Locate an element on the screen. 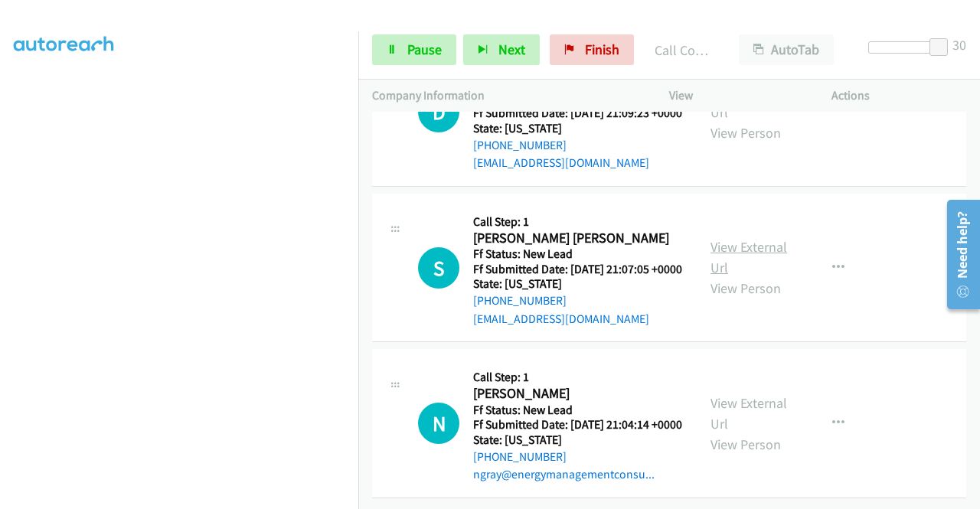  h1: S is located at coordinates (439, 268).